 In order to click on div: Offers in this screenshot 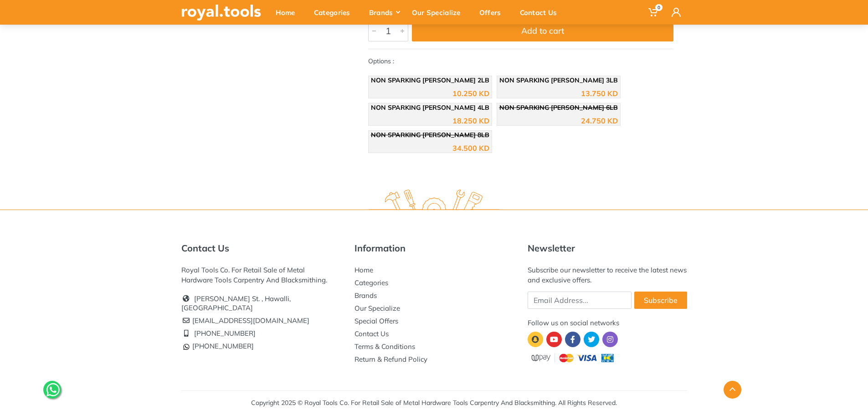, I will do `click(493, 13)`.